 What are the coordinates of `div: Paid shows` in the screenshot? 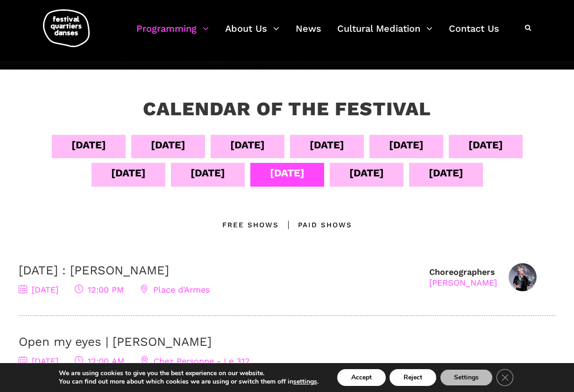 It's located at (315, 225).